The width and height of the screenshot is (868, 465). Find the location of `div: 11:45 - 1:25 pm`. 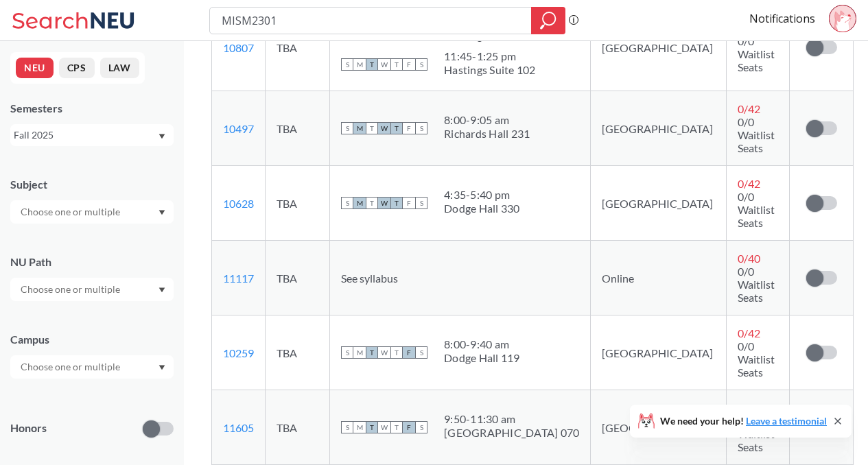

div: 11:45 - 1:25 pm is located at coordinates (490, 56).